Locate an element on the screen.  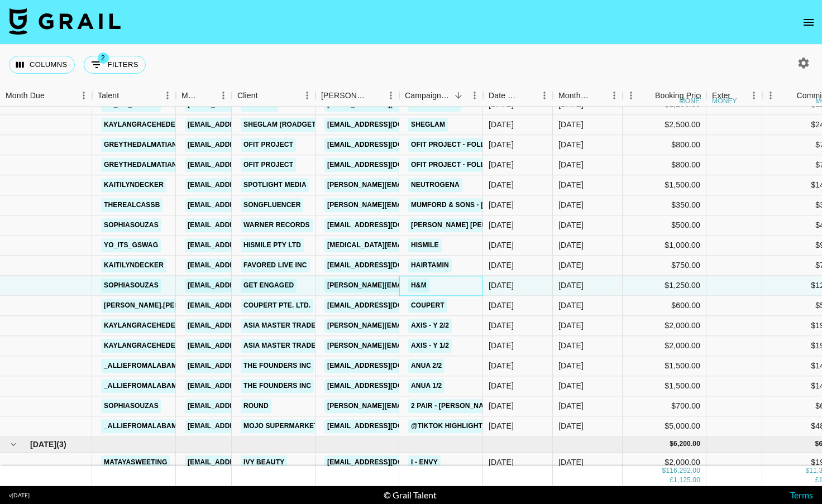
span: 2 is located at coordinates (103, 58).